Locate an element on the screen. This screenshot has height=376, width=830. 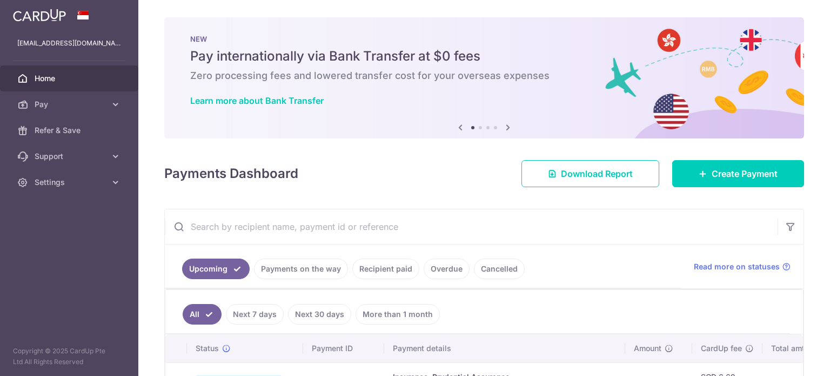
span: Total amt. is located at coordinates (789, 348).